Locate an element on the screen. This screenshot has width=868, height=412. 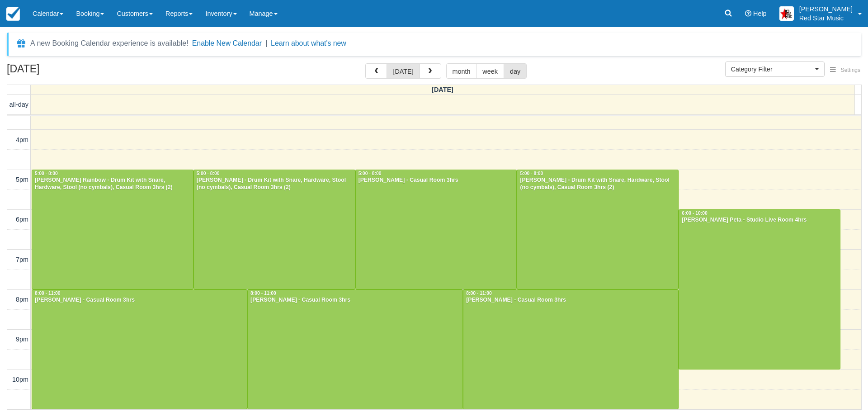
button: Enable New Calendar is located at coordinates (227, 43).